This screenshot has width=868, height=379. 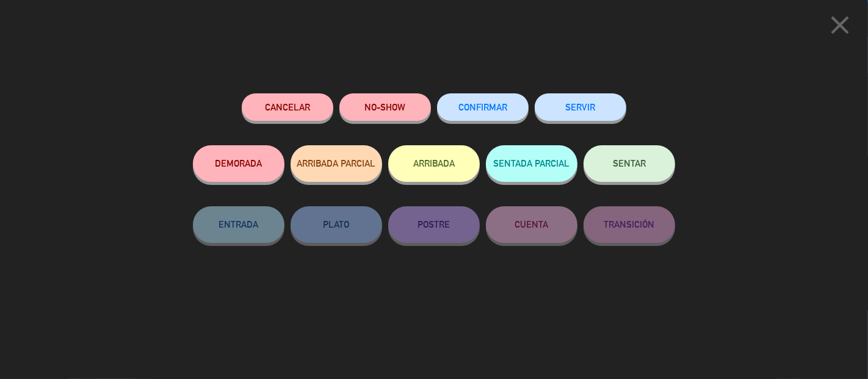 What do you see at coordinates (629, 163) in the screenshot?
I see `button: SENTAR` at bounding box center [629, 163].